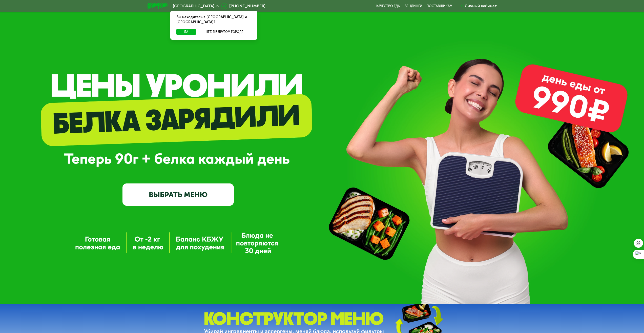 The image size is (644, 333). I want to click on a: ВЫБРАТЬ МЕНЮ, so click(178, 195).